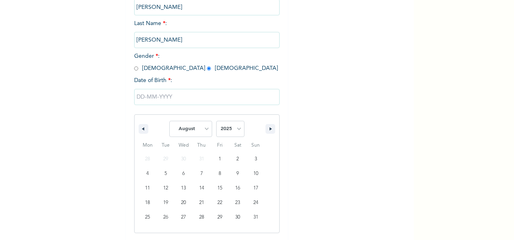 Image resolution: width=514 pixels, height=240 pixels. What do you see at coordinates (166, 174) in the screenshot?
I see `button: 5` at bounding box center [166, 174].